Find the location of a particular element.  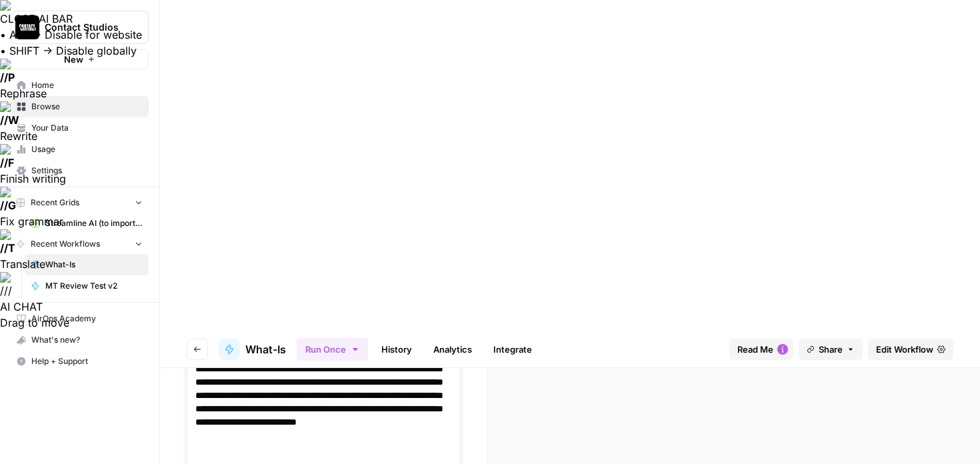

a: Edit Workflow is located at coordinates (911, 349).